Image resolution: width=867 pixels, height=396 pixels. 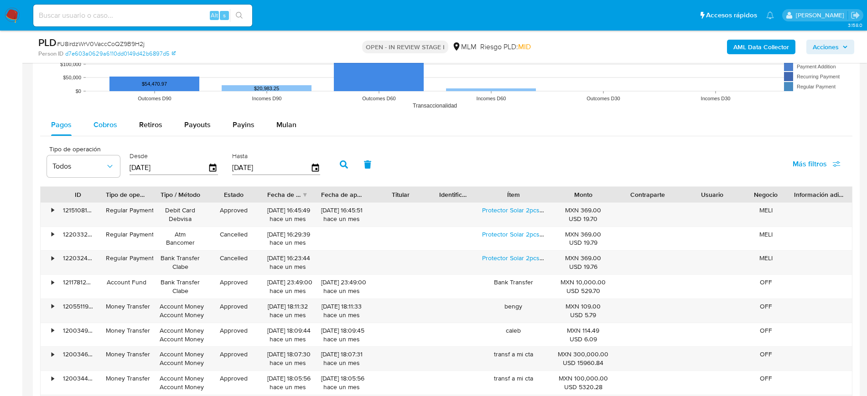 I want to click on p: OPEN - IN REVIEW STAGE I, so click(x=405, y=47).